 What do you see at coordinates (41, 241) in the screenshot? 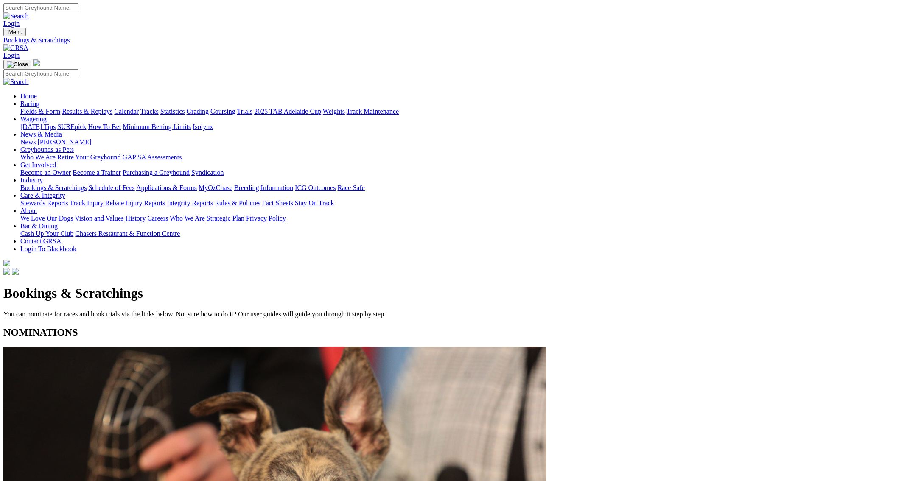
I see `a: Contact GRSA` at bounding box center [41, 241].